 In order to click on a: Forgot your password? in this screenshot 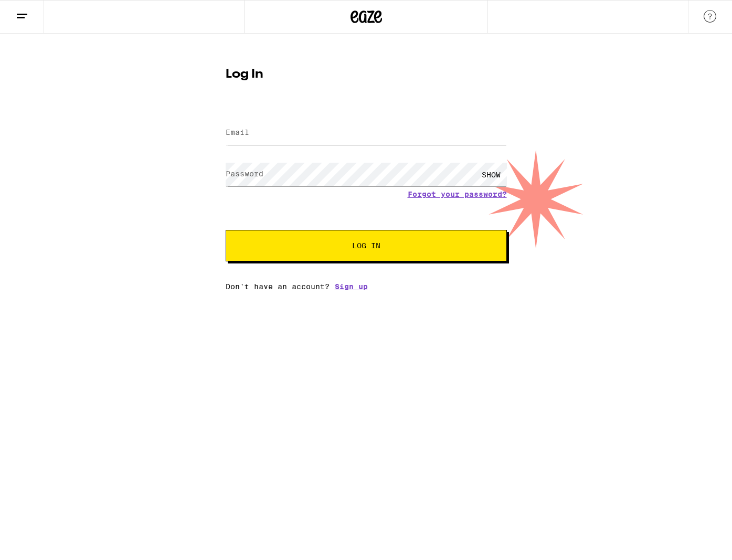, I will do `click(457, 194)`.